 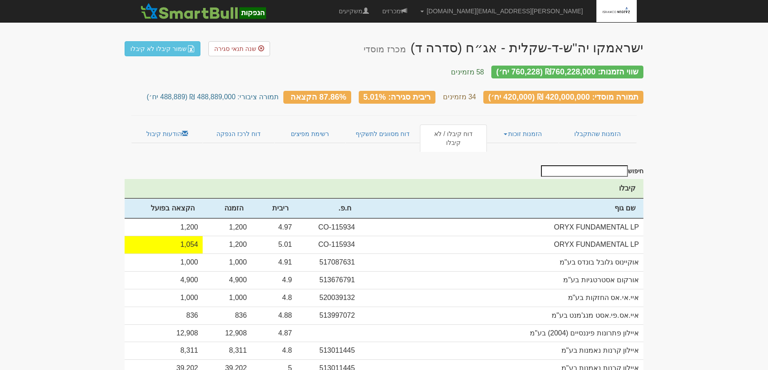 I want to click on a: שנה תנאי סגירה, so click(x=239, y=49).